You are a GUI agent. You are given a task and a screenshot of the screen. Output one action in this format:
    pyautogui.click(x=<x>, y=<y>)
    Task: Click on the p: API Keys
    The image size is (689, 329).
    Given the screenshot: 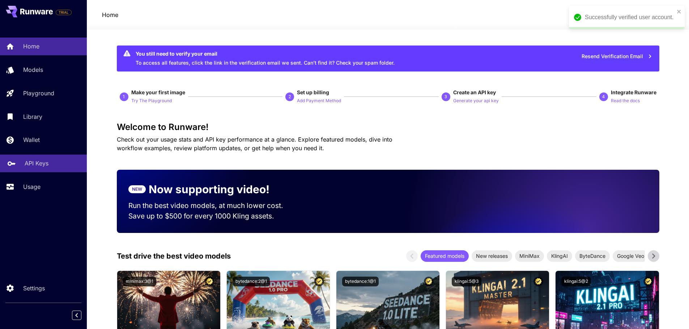 What is the action you would take?
    pyautogui.click(x=37, y=163)
    